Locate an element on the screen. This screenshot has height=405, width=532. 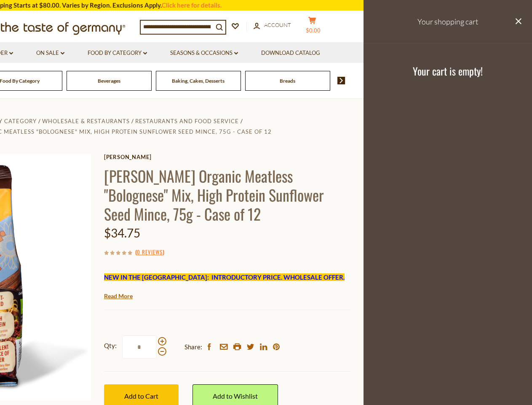
span: Breads is located at coordinates (287, 80).